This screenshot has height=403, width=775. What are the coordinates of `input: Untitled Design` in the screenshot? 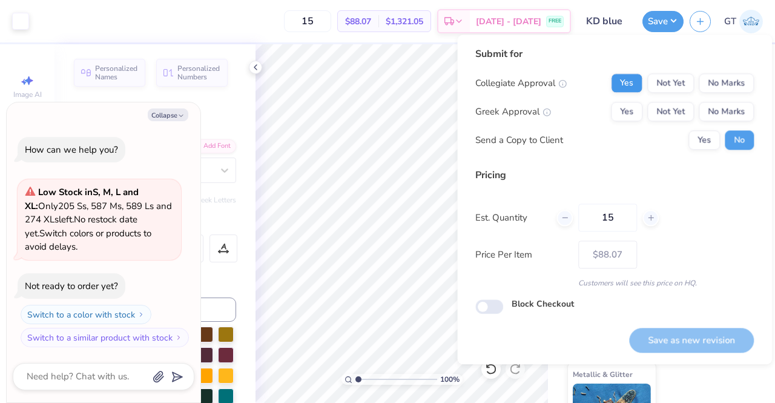 It's located at (607, 21).